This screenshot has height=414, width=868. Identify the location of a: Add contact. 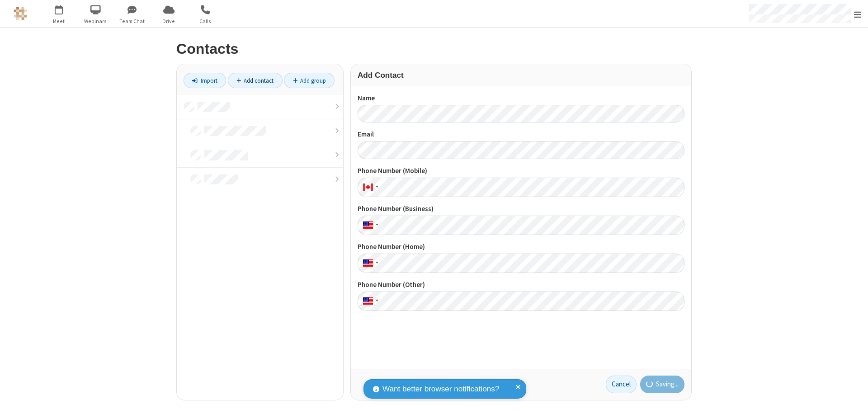
(255, 81).